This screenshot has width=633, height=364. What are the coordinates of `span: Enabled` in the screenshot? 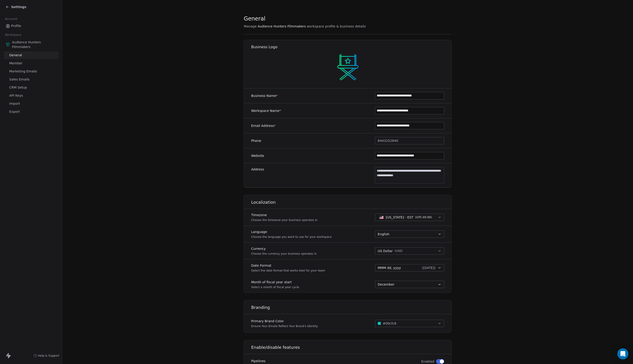 It's located at (427, 361).